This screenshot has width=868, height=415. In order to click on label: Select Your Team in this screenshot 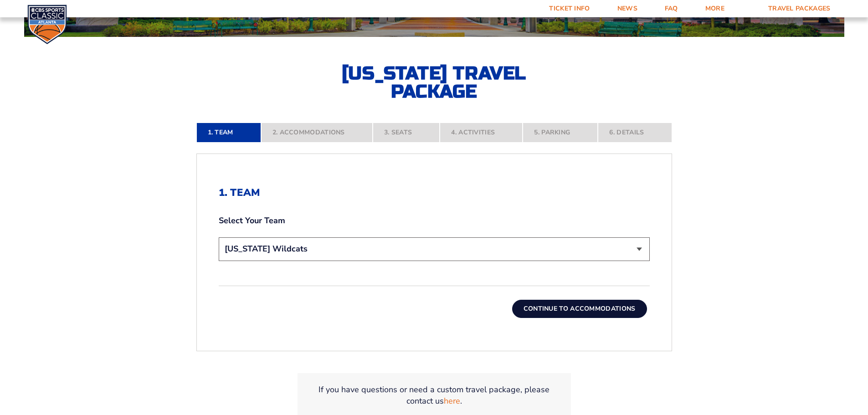, I will do `click(434, 220)`.